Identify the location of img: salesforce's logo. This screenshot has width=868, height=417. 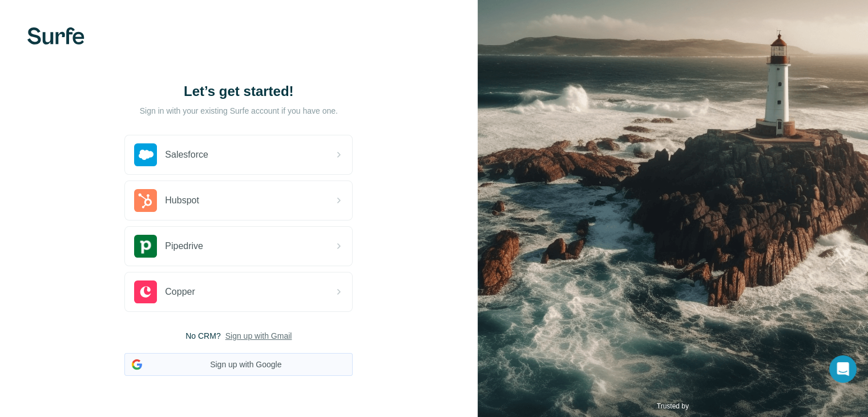
(146, 154).